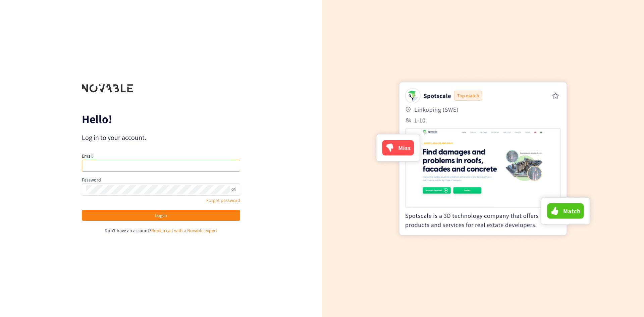  I want to click on p: Log in to your account., so click(161, 138).